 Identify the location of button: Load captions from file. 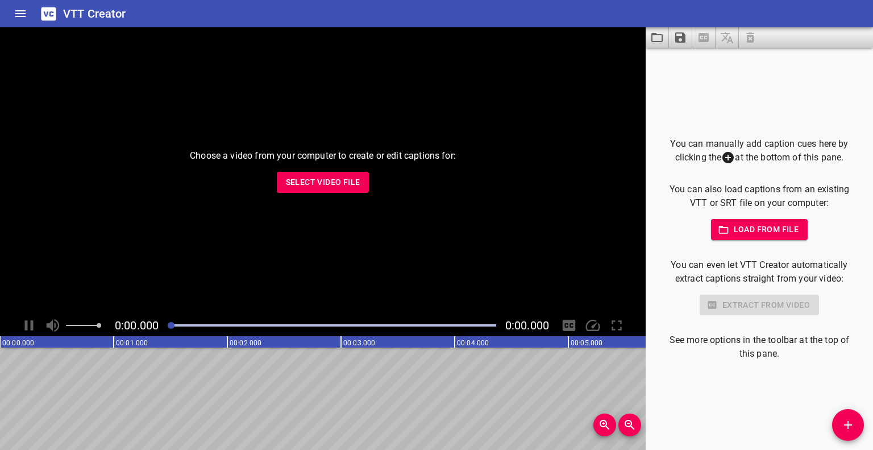
(657, 38).